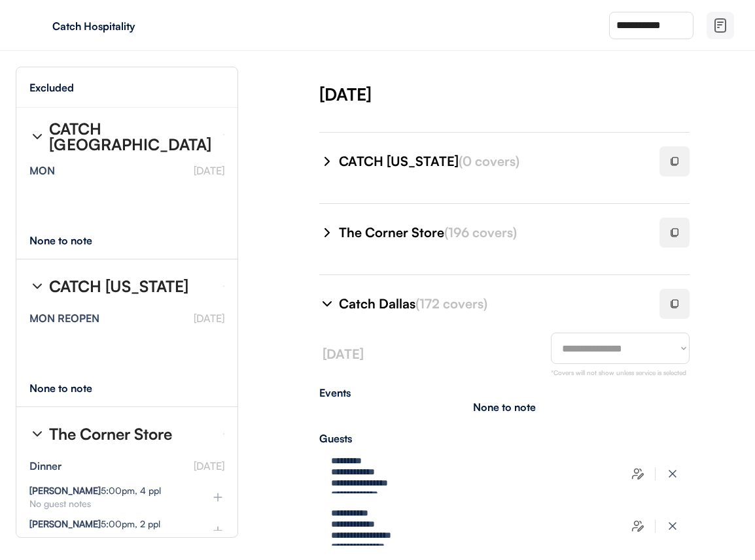 This screenshot has height=560, width=755. I want to click on div: Events, so click(504, 393).